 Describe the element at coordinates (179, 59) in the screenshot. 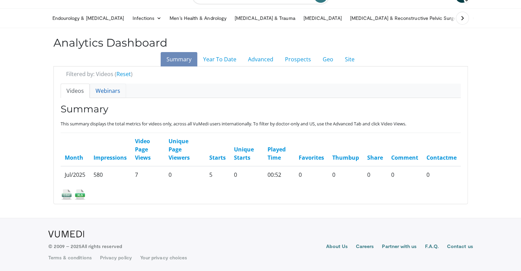

I see `a: Summary` at that location.